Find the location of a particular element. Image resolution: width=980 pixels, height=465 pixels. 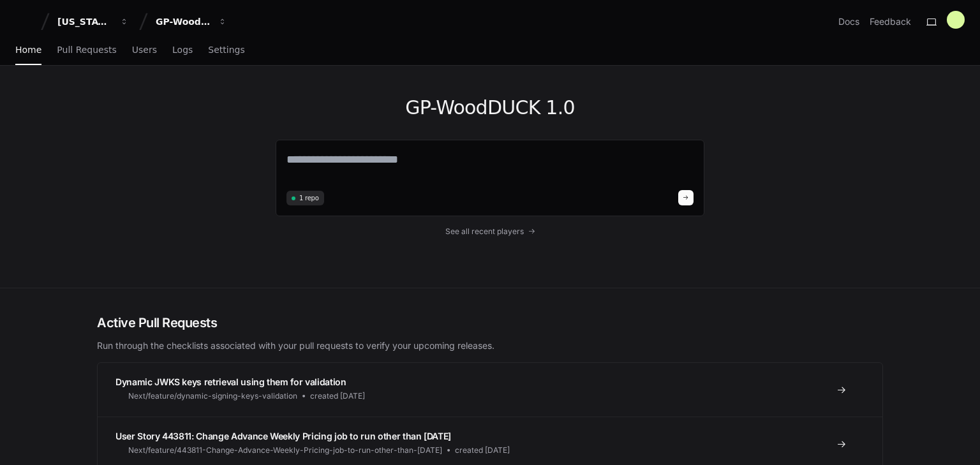

span: Home is located at coordinates (28, 49).